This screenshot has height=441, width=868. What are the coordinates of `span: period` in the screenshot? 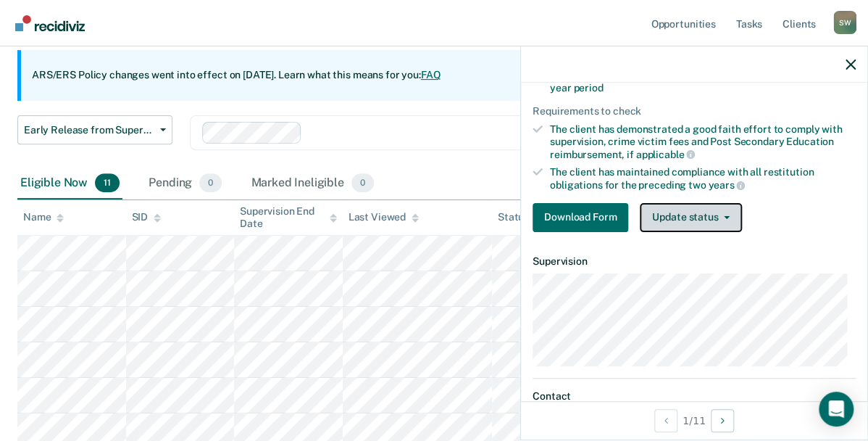 It's located at (587, 88).